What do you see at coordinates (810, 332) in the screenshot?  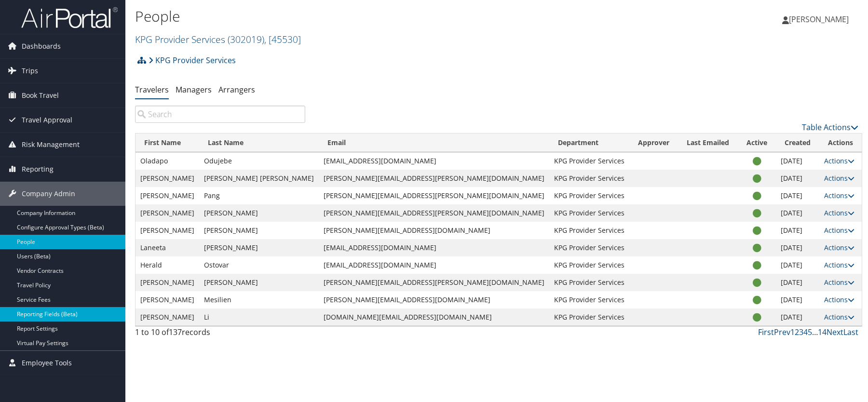 I see `a: 5` at bounding box center [810, 332].